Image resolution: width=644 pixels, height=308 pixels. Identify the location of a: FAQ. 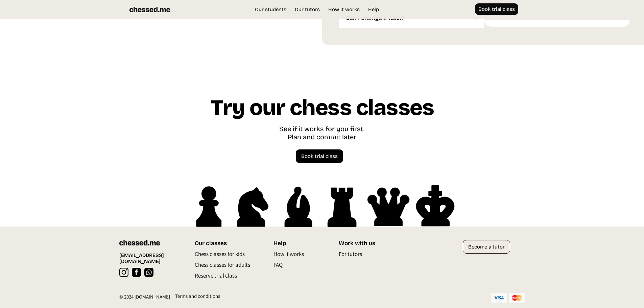
(278, 266).